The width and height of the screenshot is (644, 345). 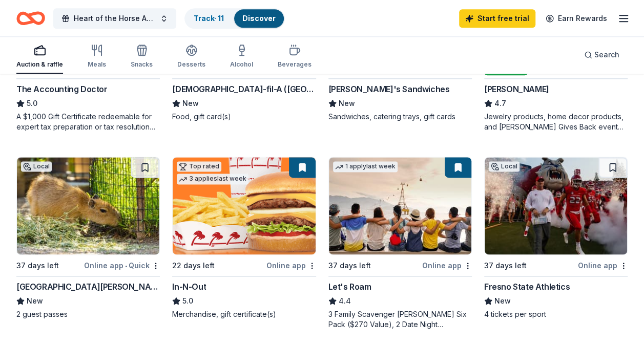 What do you see at coordinates (602, 55) in the screenshot?
I see `button: Search` at bounding box center [602, 55].